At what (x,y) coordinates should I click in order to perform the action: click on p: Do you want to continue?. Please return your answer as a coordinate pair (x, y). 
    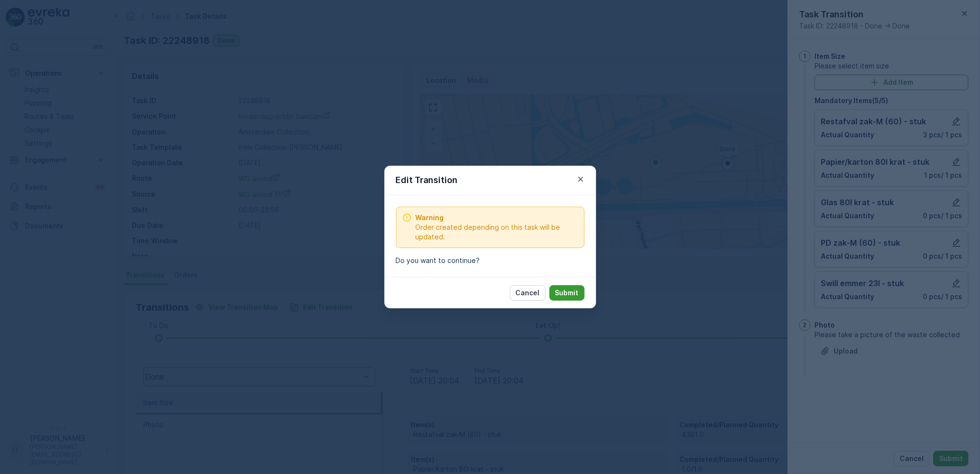
    Looking at the image, I should click on (490, 261).